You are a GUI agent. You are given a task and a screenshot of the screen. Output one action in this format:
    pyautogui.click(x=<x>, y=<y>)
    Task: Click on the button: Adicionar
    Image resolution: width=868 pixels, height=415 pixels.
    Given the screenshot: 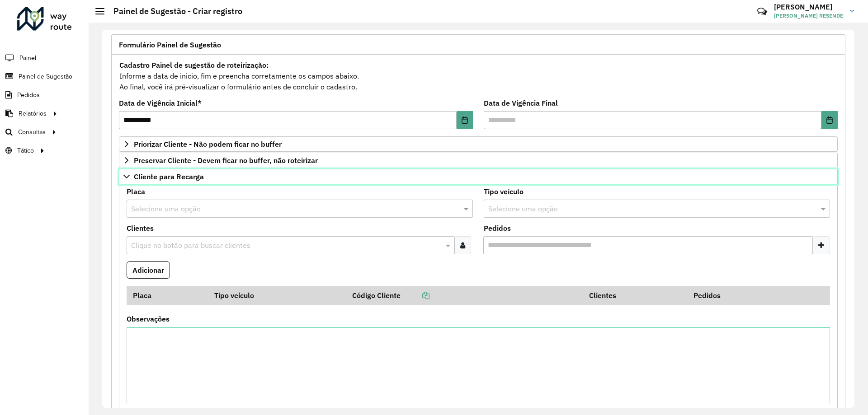 What is the action you would take?
    pyautogui.click(x=148, y=270)
    